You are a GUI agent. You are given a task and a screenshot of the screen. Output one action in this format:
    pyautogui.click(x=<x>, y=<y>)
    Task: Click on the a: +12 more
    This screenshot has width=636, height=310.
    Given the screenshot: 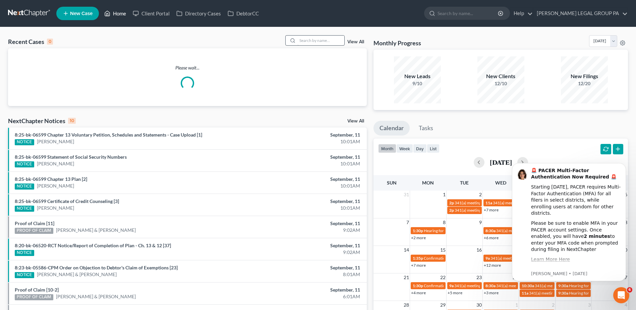 What is the action you would take?
    pyautogui.click(x=492, y=265)
    